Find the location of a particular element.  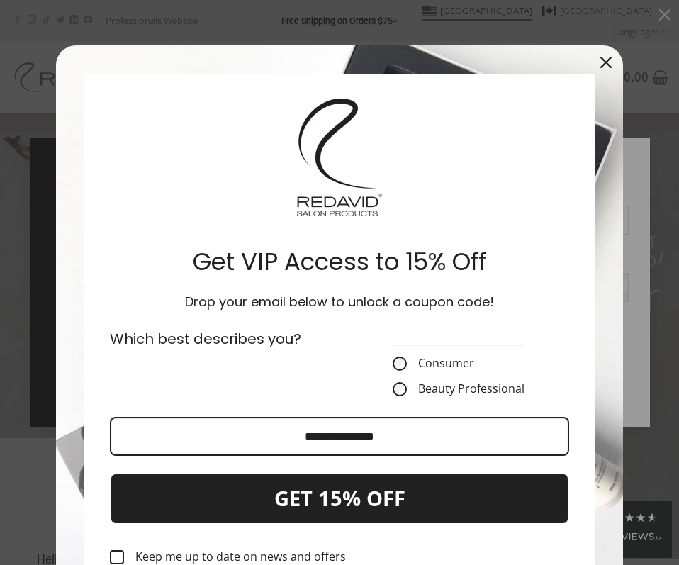

button: Close is located at coordinates (606, 62).